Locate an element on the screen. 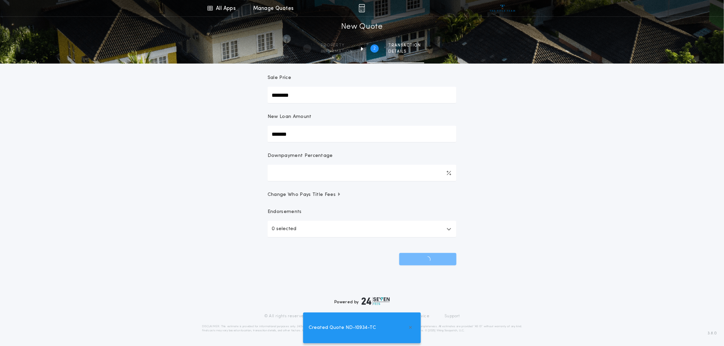 This screenshot has height=346, width=724. span: Created Quote ND-10934-TC is located at coordinates (342, 328).